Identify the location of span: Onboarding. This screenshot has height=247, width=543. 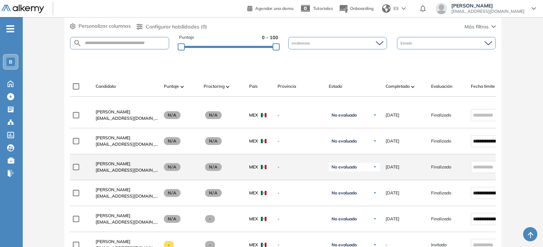
(362, 8).